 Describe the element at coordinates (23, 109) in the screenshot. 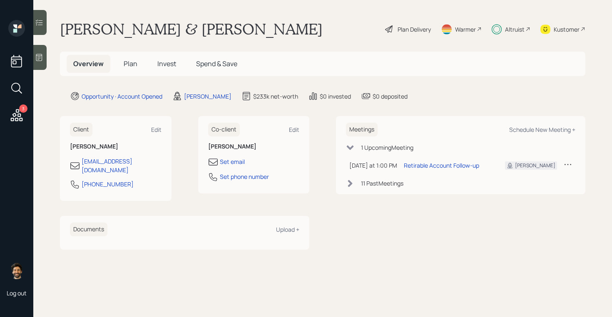

I see `div: 3` at that location.